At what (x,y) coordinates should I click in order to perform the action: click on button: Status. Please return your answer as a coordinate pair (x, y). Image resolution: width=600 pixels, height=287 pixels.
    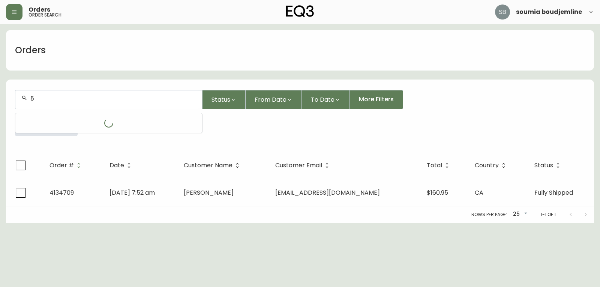
    Looking at the image, I should click on (224, 99).